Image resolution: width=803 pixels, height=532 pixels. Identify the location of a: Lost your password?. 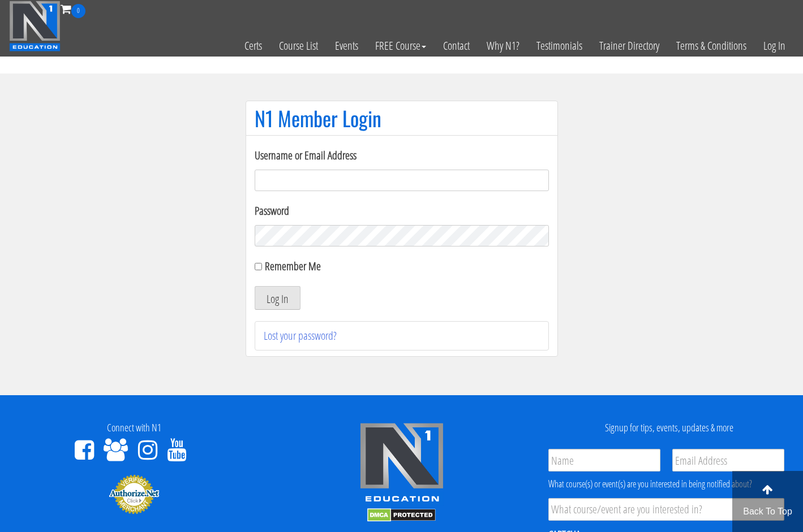
(300, 335).